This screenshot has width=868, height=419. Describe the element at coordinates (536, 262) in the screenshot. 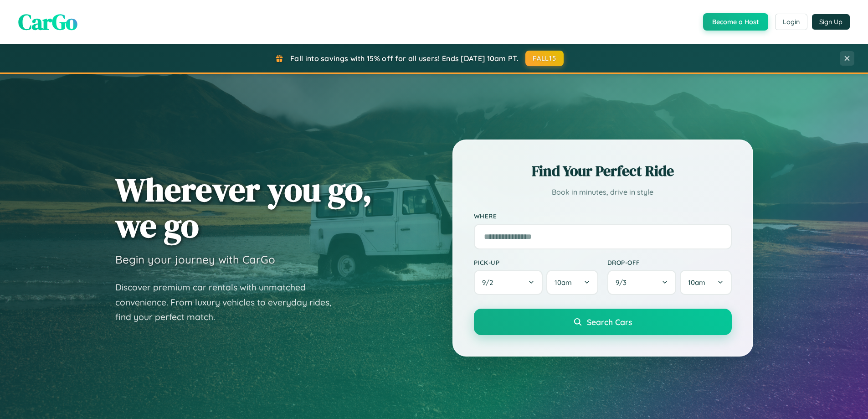

I see `label: Pick-up` at that location.